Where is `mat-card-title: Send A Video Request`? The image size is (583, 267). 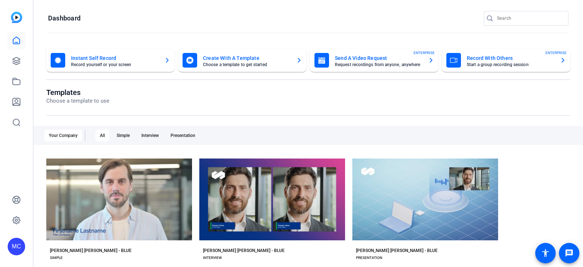 mat-card-title: Send A Video Request is located at coordinates (379, 58).